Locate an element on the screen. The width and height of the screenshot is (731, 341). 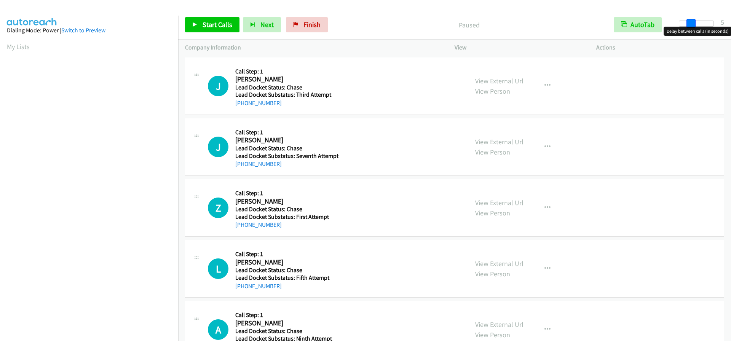
div: Dialing Mode: Power | is located at coordinates (89, 30).